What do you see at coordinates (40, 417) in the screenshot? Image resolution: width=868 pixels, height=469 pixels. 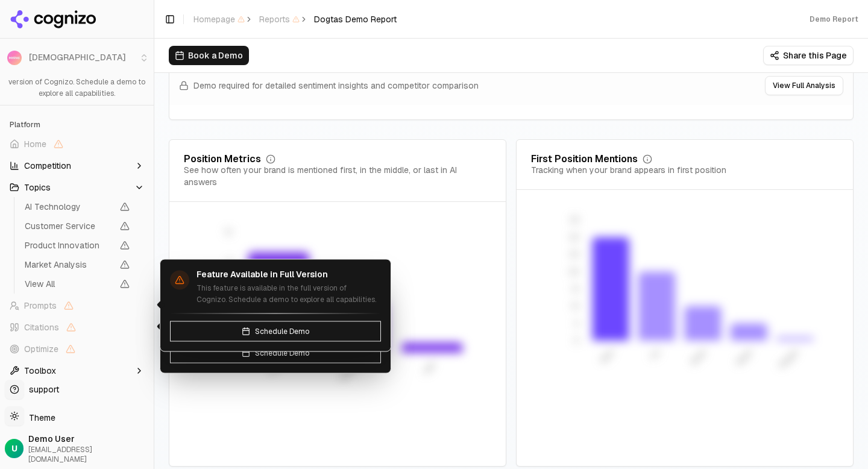 I see `span: Theme` at bounding box center [40, 417].